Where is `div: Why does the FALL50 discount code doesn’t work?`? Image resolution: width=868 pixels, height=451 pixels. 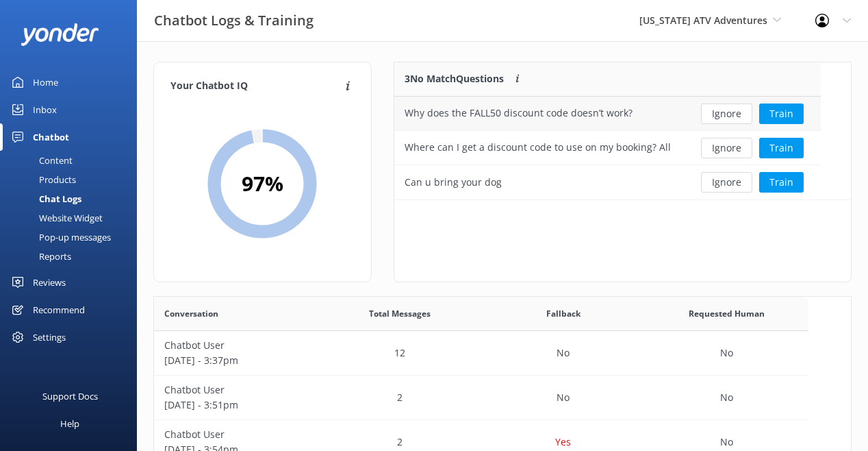
div: Why does the FALL50 discount code doesn’t work? is located at coordinates (518, 113).